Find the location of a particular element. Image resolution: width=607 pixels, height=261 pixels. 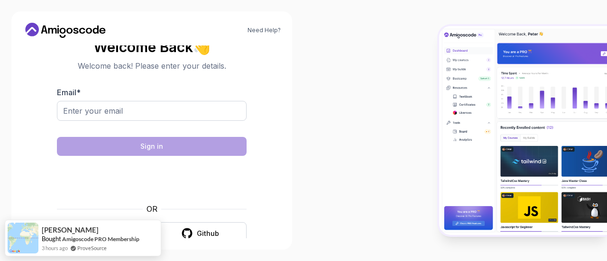

p: OR is located at coordinates (152, 209).